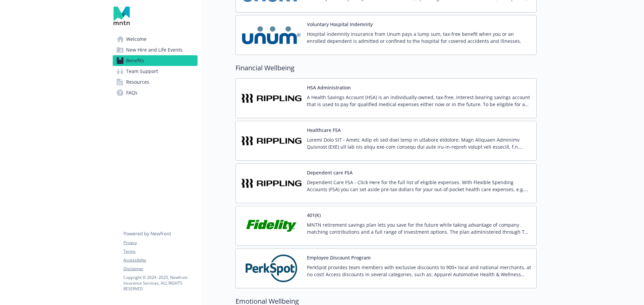 The image size is (644, 305). Describe the element at coordinates (271, 268) in the screenshot. I see `img: PerkSpot carrier logo` at that location.